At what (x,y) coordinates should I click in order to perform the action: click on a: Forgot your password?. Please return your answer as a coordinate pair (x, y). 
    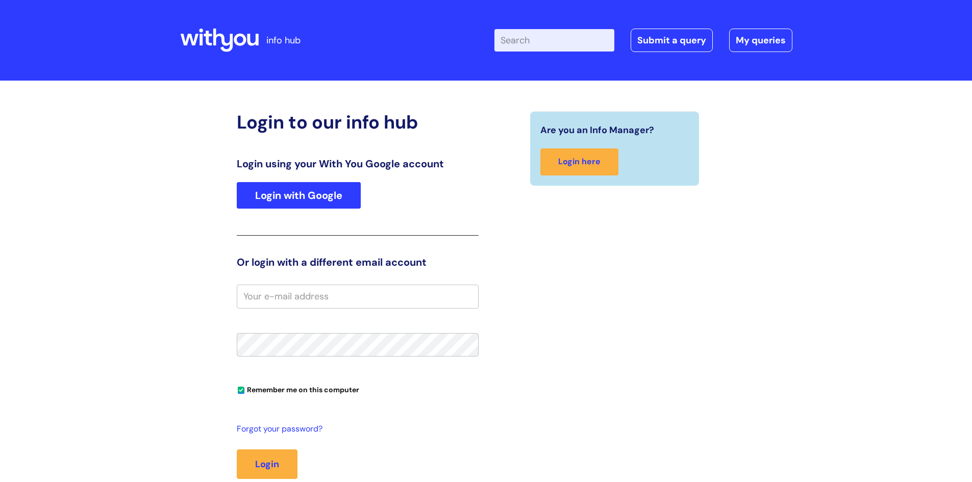
    Looking at the image, I should click on (355, 429).